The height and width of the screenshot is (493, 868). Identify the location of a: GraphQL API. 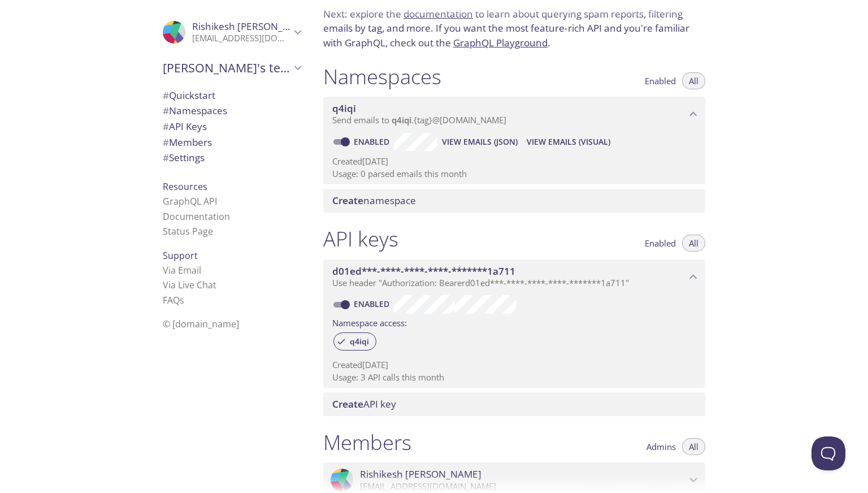
(190, 201).